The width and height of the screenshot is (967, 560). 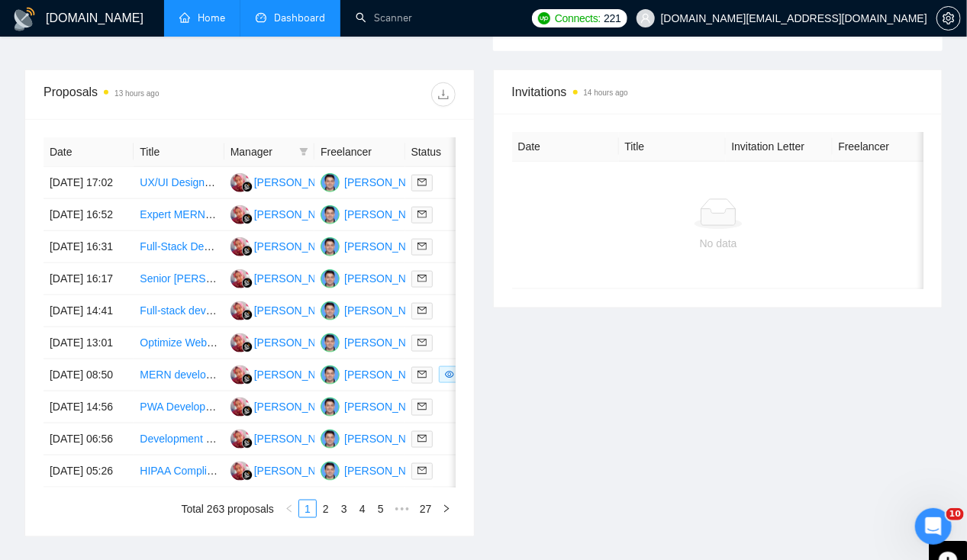 What do you see at coordinates (178, 280) in the screenshot?
I see `td: Senior MERN Stack Developer` at bounding box center [178, 280].